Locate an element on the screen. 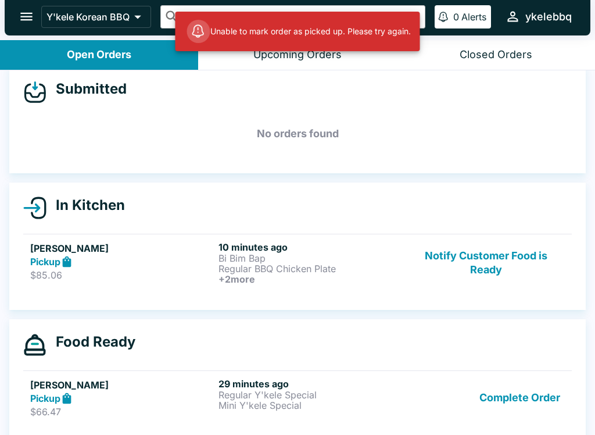 The image size is (595, 435). button: ykelebbq is located at coordinates (538, 16).